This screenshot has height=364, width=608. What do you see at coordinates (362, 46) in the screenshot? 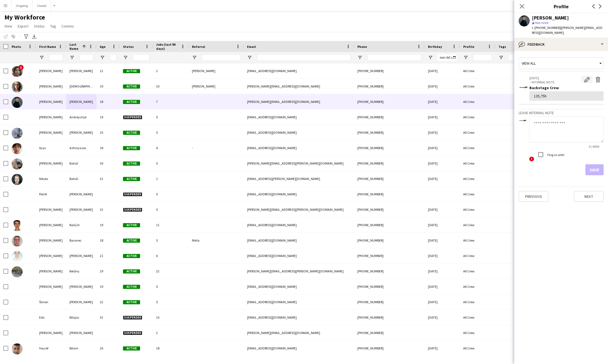
I see `span: Phone` at bounding box center [362, 46].